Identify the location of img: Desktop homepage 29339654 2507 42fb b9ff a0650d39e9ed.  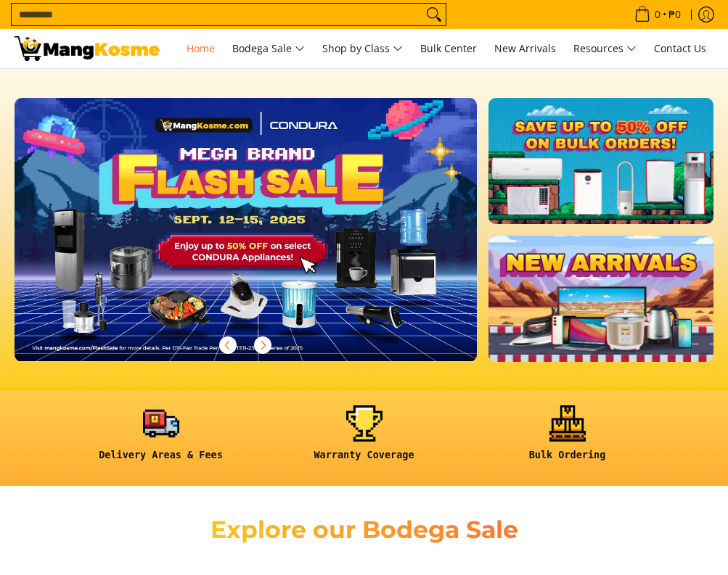
(245, 229).